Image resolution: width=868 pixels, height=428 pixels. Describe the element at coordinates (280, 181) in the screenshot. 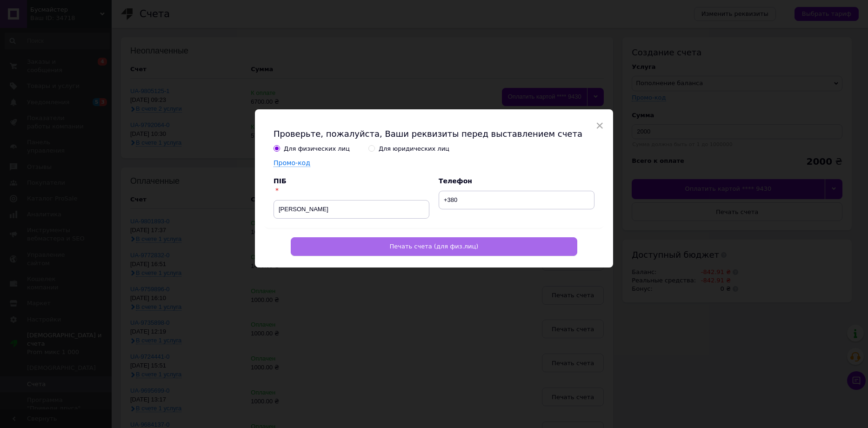

I see `label: ПІБ` at that location.